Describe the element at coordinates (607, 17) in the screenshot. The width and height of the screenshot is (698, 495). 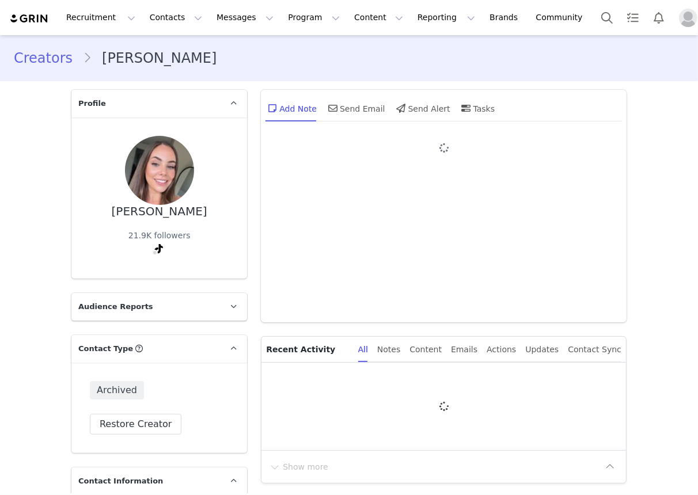
I see `button: Search` at that location.